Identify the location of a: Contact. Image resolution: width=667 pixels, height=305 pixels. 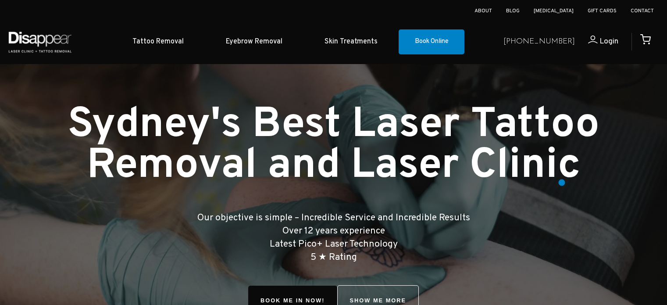
(642, 11).